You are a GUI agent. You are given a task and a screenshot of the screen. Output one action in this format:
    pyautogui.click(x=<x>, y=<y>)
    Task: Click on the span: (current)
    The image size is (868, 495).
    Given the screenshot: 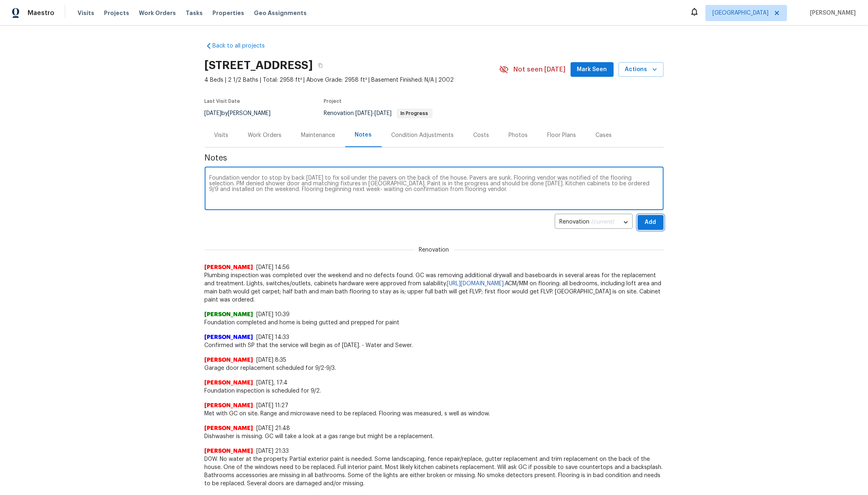 What is the action you would take?
    pyautogui.click(x=603, y=222)
    